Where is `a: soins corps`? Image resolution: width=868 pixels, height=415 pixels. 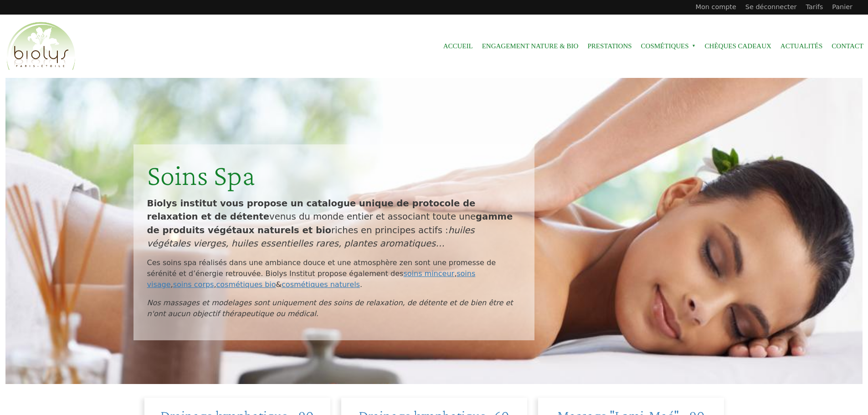
a: soins corps is located at coordinates (194, 284).